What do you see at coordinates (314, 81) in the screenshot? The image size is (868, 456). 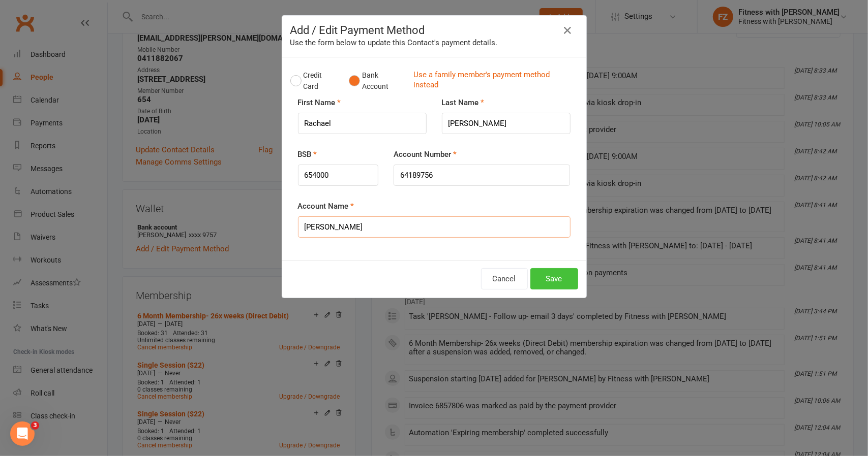 I see `button: Credit Card` at bounding box center [314, 81].